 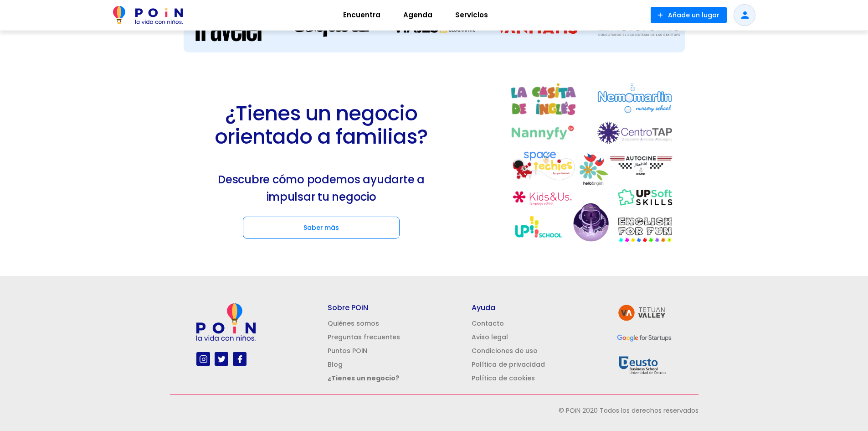 What do you see at coordinates (688, 15) in the screenshot?
I see `button: Añade un lugar` at bounding box center [688, 15].